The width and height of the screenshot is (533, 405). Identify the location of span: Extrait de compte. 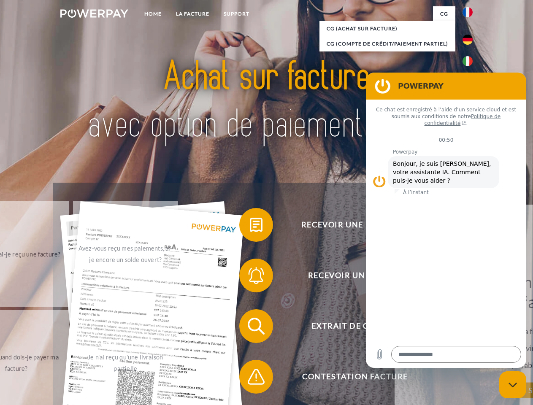
(355, 326).